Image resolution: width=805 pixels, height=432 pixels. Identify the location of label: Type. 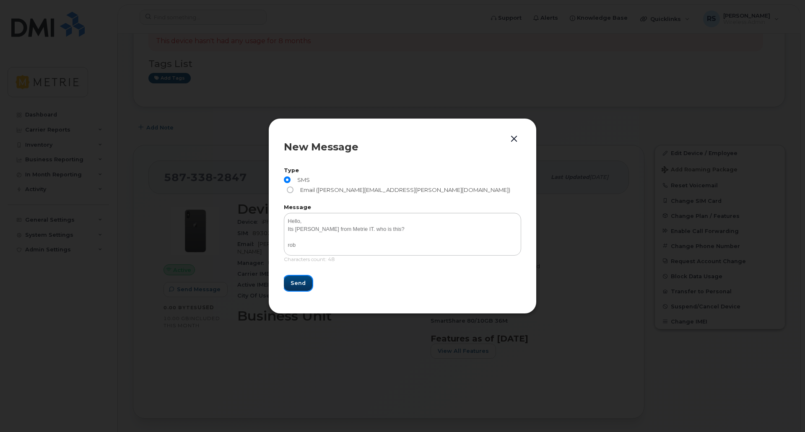
(402, 171).